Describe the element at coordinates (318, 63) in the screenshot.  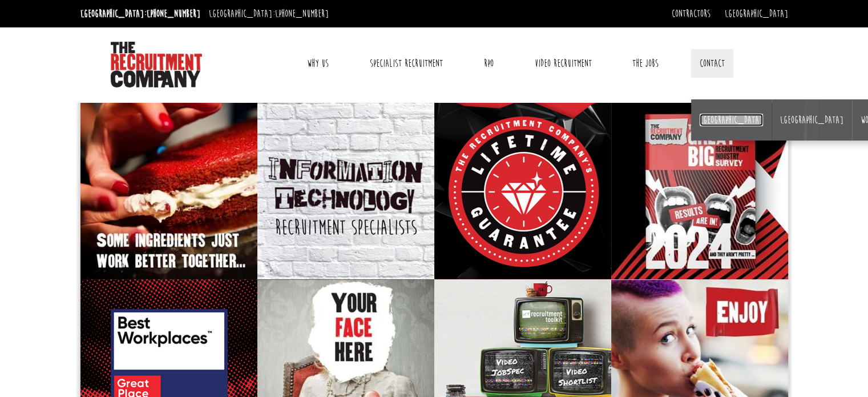
I see `a: Why Us` at that location.